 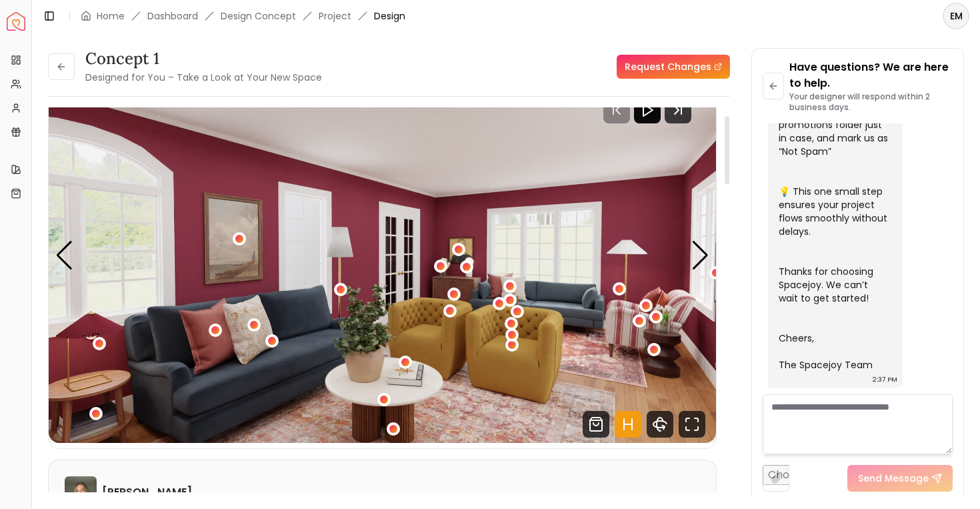 What do you see at coordinates (678, 110) in the screenshot?
I see `svg: Next Track` at bounding box center [678, 110].